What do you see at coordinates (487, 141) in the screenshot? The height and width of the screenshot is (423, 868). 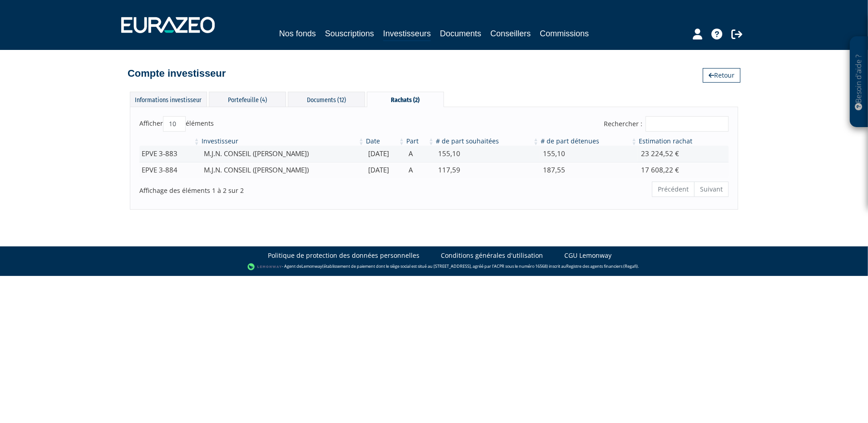 I see `th: # de part souhaitées: activer pour trier la colonne par ordre croissant` at bounding box center [487, 141].